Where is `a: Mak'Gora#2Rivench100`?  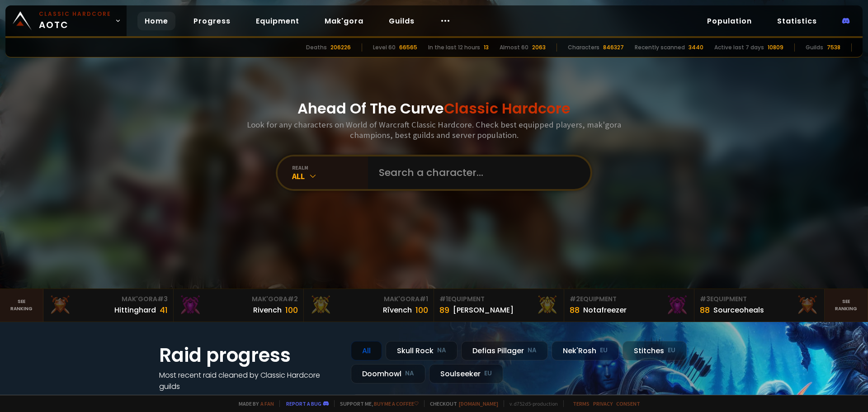 a: Mak'Gora#2Rivench100 is located at coordinates (239, 305).